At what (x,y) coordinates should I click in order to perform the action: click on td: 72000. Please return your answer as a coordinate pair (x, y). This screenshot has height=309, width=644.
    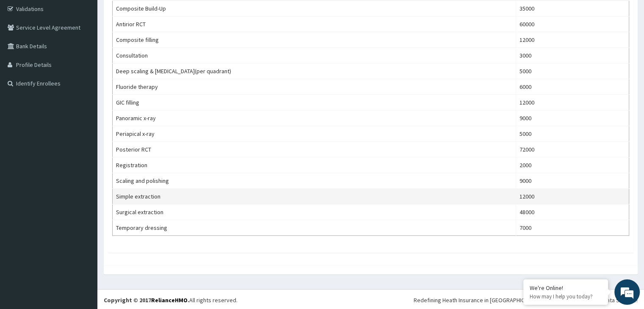
    Looking at the image, I should click on (572, 149).